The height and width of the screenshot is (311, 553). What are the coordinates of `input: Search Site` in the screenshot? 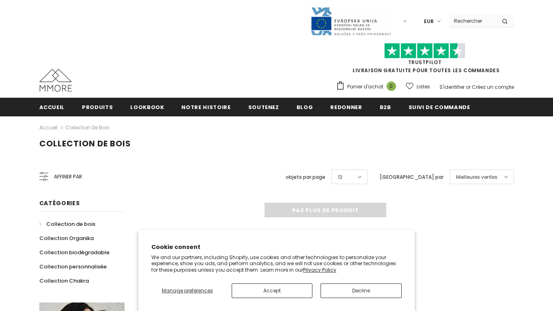 It's located at (472, 21).